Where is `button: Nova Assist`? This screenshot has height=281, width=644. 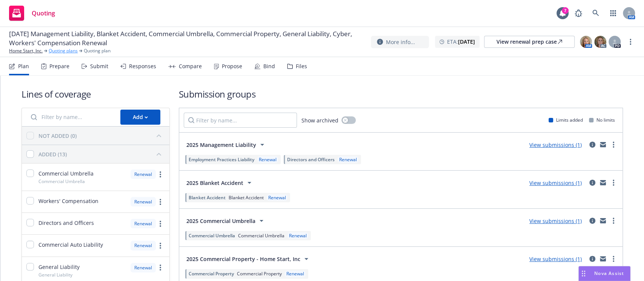
button: Nova Assist is located at coordinates (604, 274).